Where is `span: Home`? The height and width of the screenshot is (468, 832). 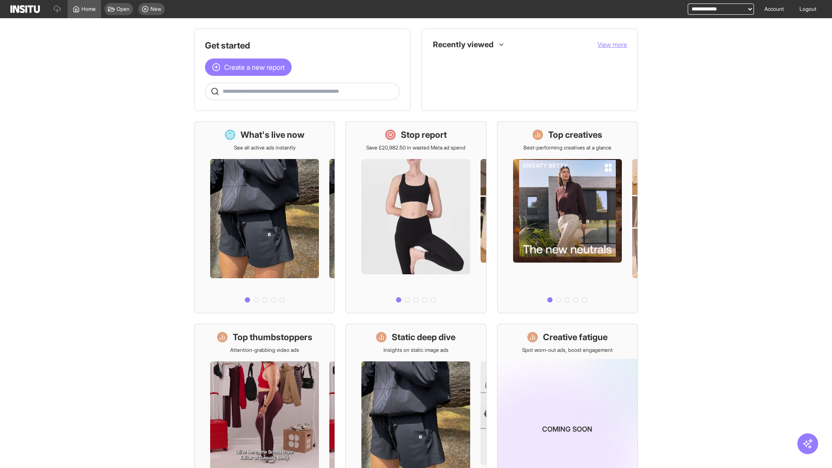 span: Home is located at coordinates (88, 9).